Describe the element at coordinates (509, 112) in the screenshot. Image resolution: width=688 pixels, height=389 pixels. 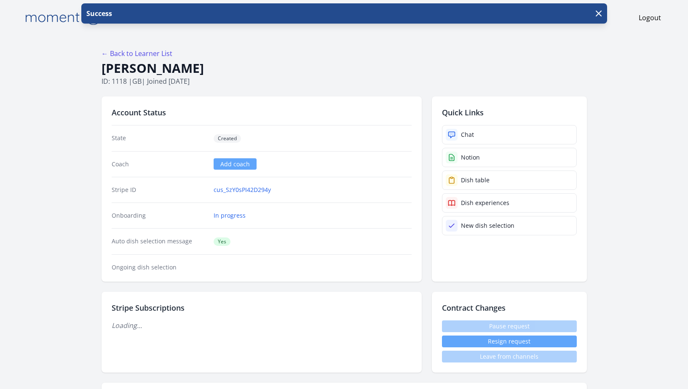
I see `h2: Quick Links` at that location.